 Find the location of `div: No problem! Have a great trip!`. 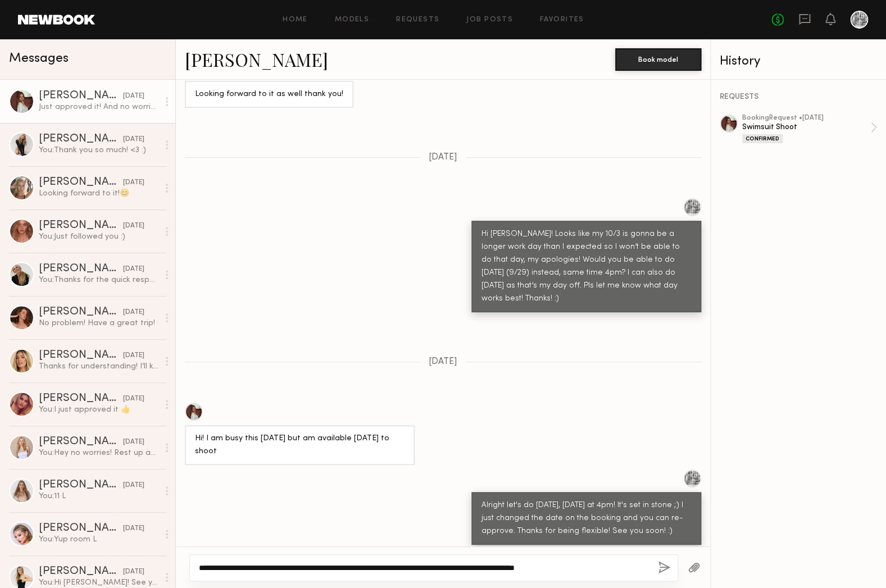

div: No problem! Have a great trip! is located at coordinates (98, 323).